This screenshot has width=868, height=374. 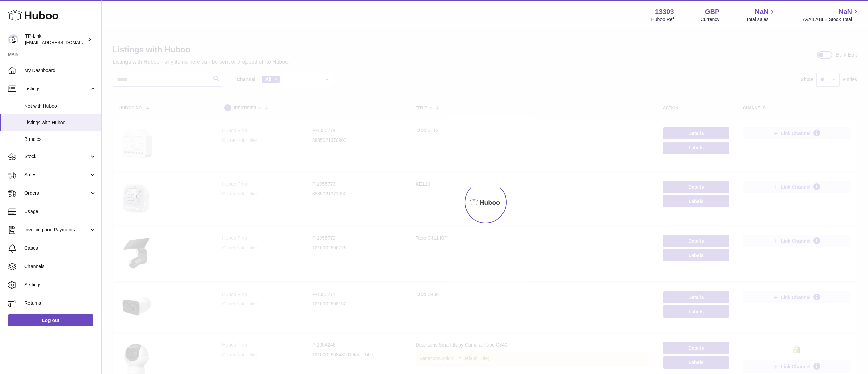 What do you see at coordinates (60, 266) in the screenshot?
I see `span: Channels` at bounding box center [60, 266].